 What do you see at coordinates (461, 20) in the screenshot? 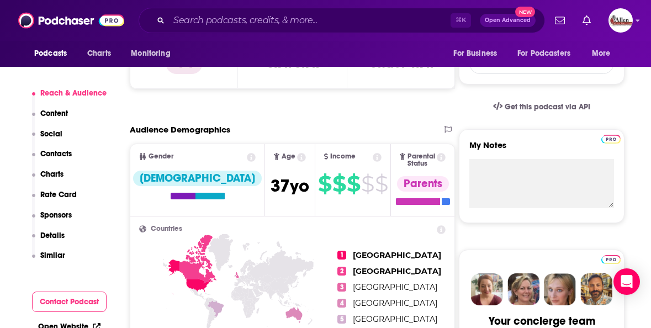
I see `span: ⌘ K` at bounding box center [461, 20].